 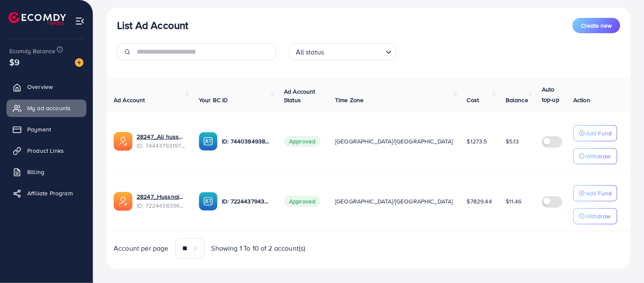 I want to click on span: My ad accounts, so click(x=49, y=108).